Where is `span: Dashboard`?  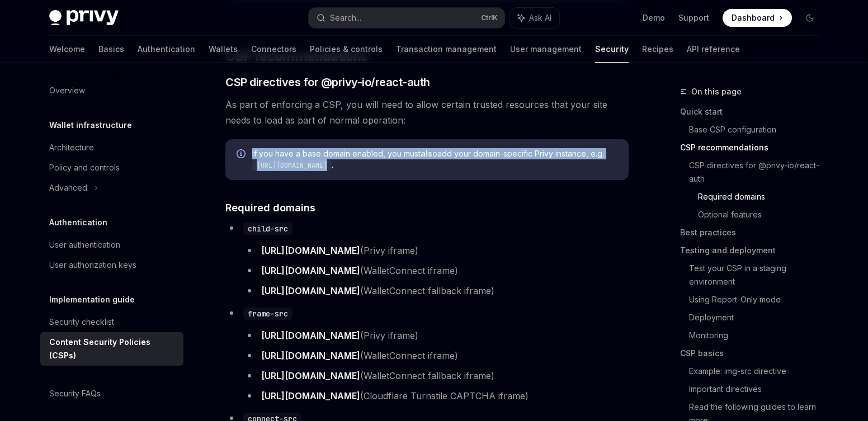 span: Dashboard is located at coordinates (752, 18).